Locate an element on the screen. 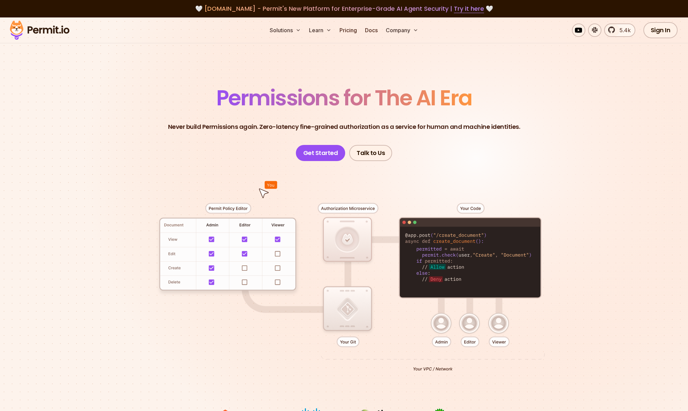 This screenshot has width=688, height=411. img: Permit logo is located at coordinates (40, 30).